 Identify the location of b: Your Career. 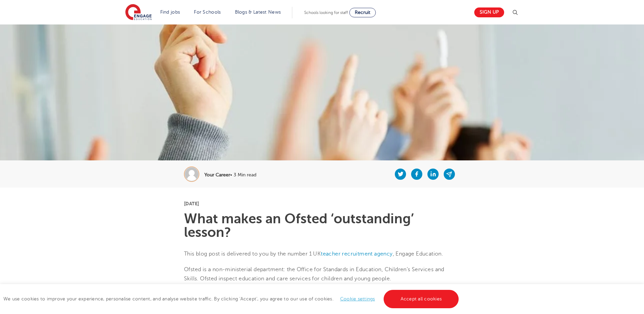
(217, 174).